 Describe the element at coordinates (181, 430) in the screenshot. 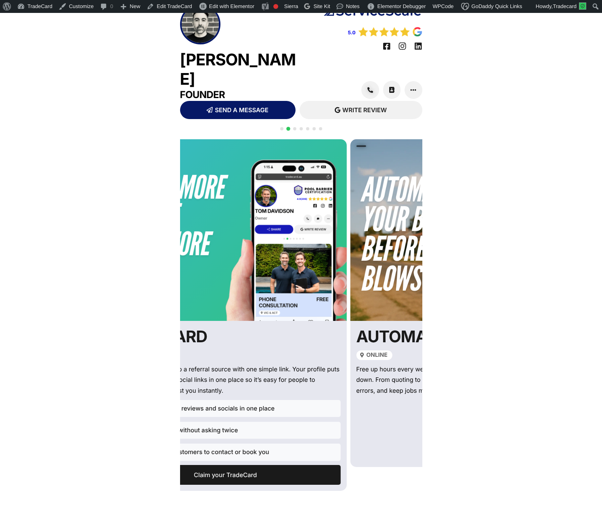

I see `span: Get more referrals without asking twice` at that location.